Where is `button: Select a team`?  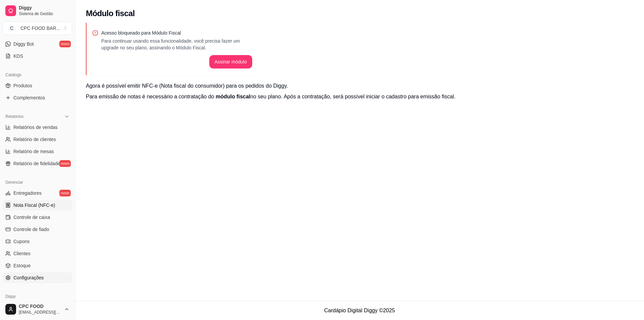 button: Select a team is located at coordinates (37, 28).